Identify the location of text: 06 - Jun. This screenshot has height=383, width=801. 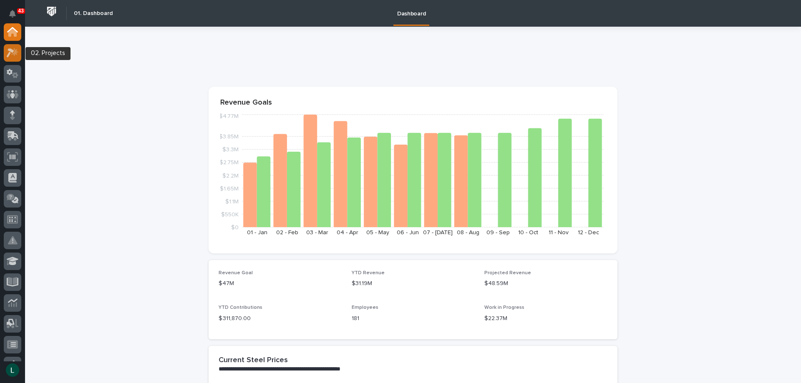
(408, 233).